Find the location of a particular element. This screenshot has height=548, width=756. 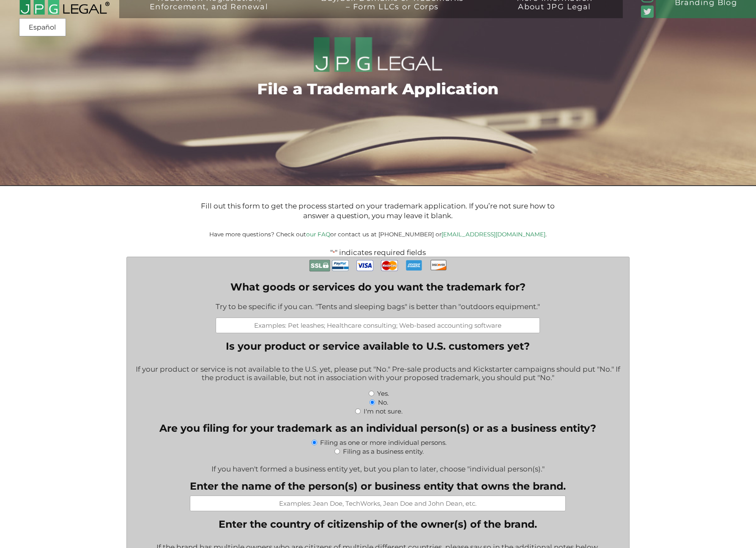

div: If you haven't formed a business entity yet, but you plan to later, choose "individual person(s)." is located at coordinates (378, 466).